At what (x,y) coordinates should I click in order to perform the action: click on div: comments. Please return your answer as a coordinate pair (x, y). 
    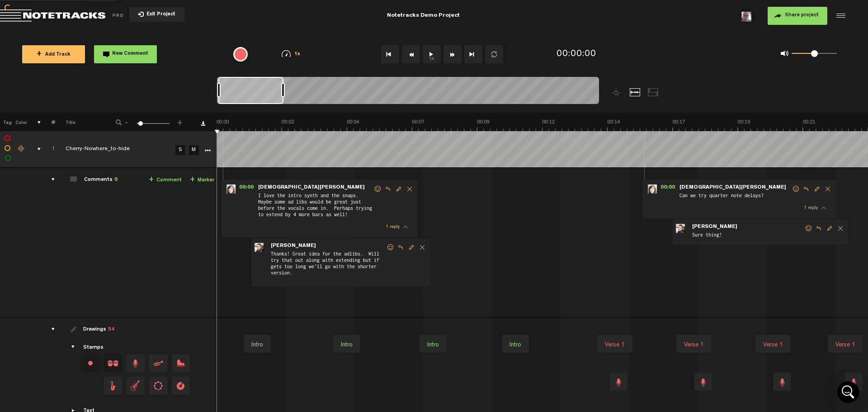
    Looking at the image, I should click on (49, 179).